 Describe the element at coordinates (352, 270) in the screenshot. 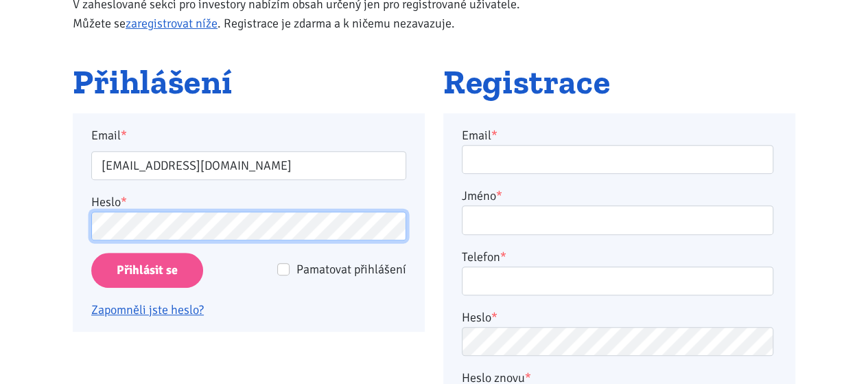

I see `span: Pamatovat přihlášení` at that location.